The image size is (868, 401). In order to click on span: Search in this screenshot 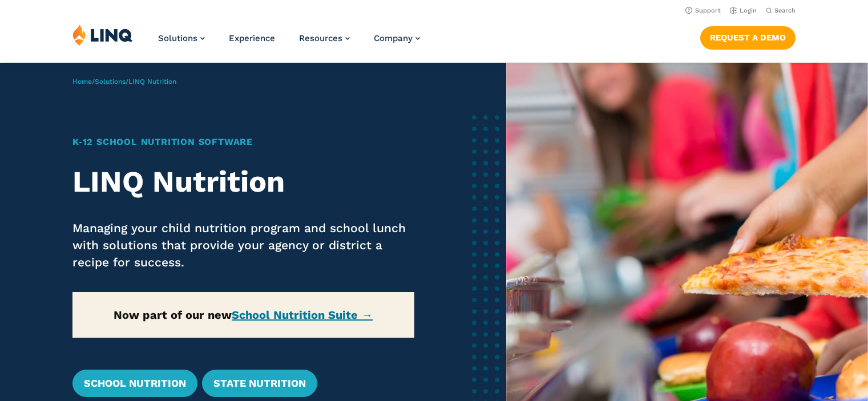, I will do `click(784, 10)`.